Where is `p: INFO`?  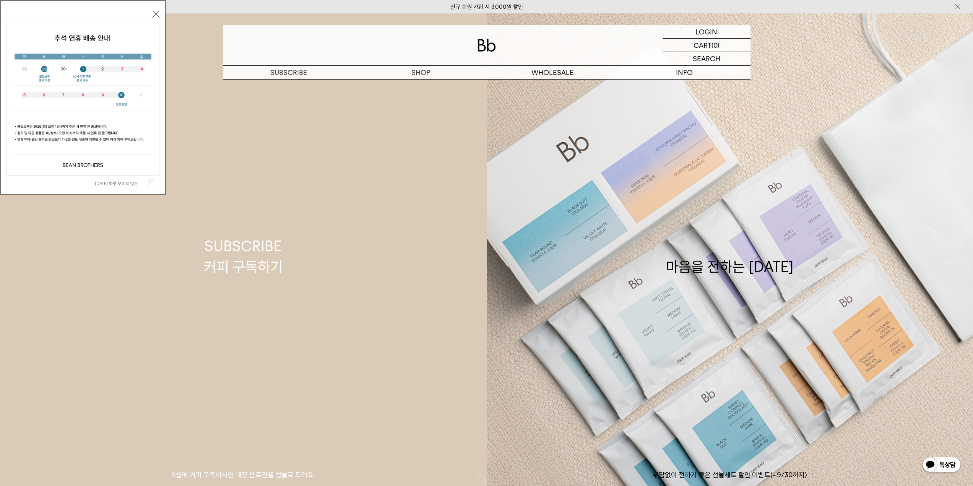
p: INFO is located at coordinates (685, 72).